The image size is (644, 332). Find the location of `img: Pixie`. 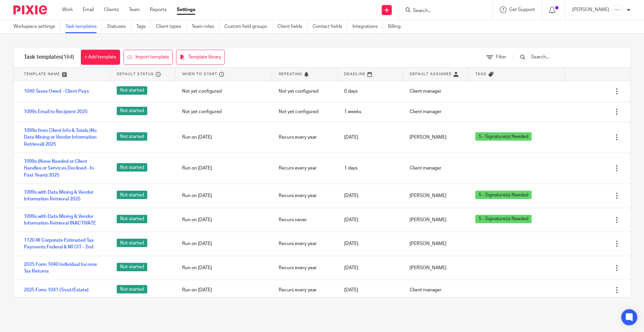

img: Pixie is located at coordinates (30, 10).